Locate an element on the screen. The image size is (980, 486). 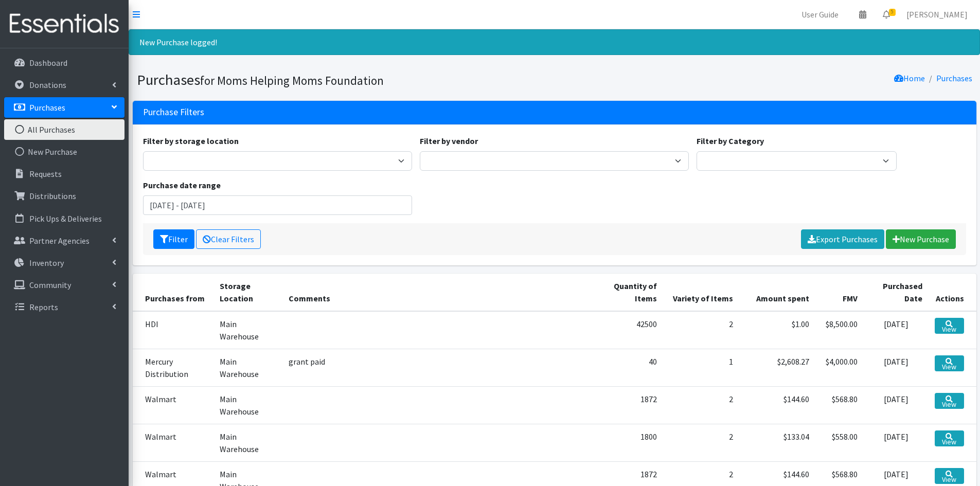
td: 42500 is located at coordinates (629, 330).